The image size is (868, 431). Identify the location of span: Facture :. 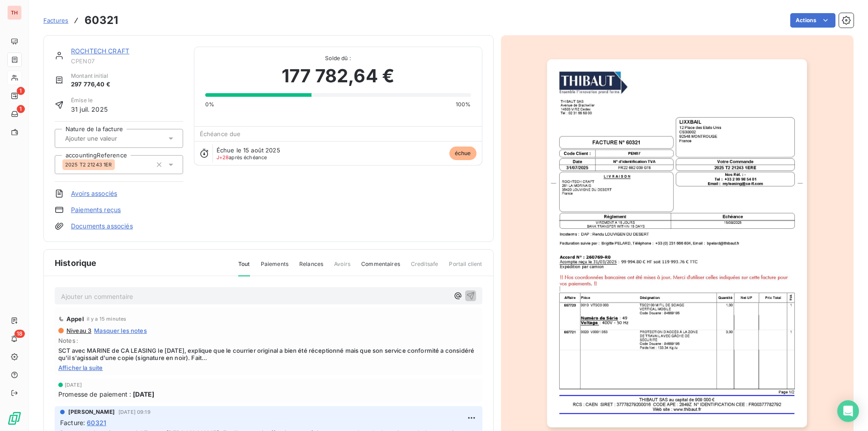
(72, 423).